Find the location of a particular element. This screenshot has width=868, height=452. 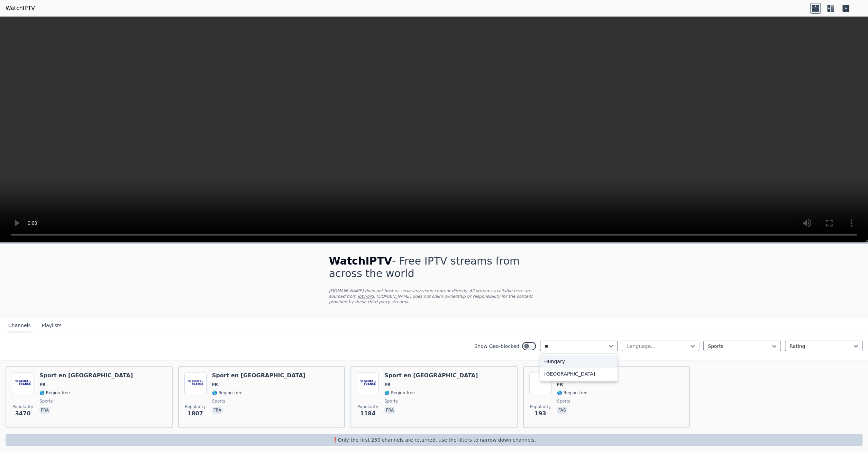

label: Show Geo-blocked is located at coordinates (496, 346).